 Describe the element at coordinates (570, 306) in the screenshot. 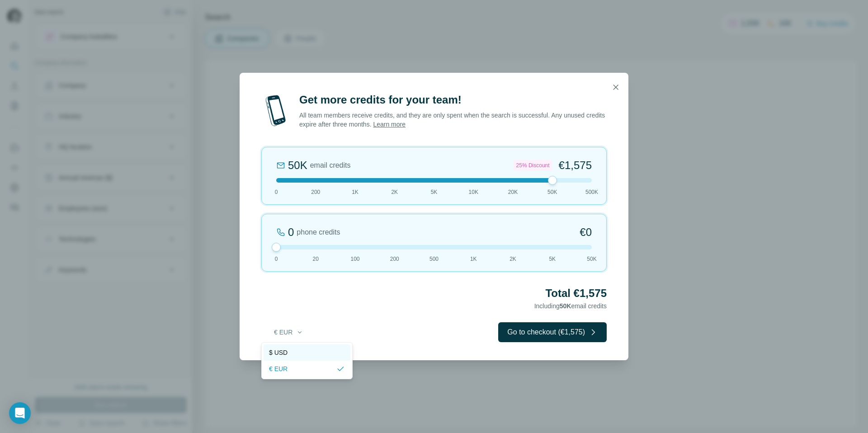

I see `span: Including email credits` at that location.